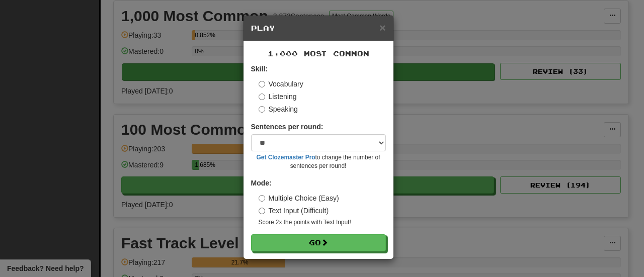  What do you see at coordinates (278, 109) in the screenshot?
I see `label: Speaking` at bounding box center [278, 109].